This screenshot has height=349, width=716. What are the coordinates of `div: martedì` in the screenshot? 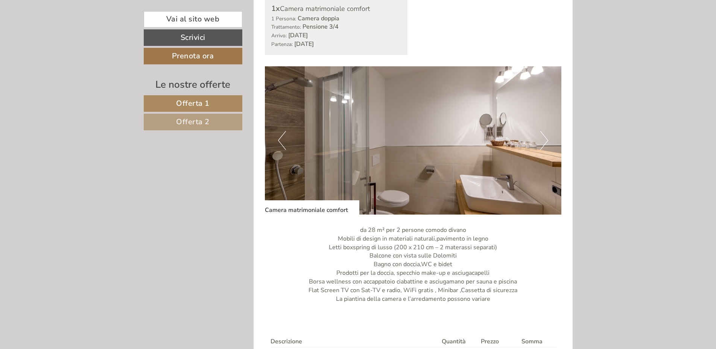 It's located at (148, 12).